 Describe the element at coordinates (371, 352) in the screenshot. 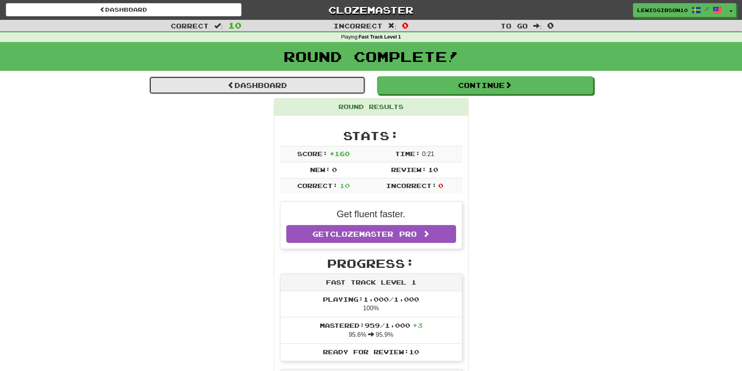

I see `span: Ready for Review: 10` at that location.